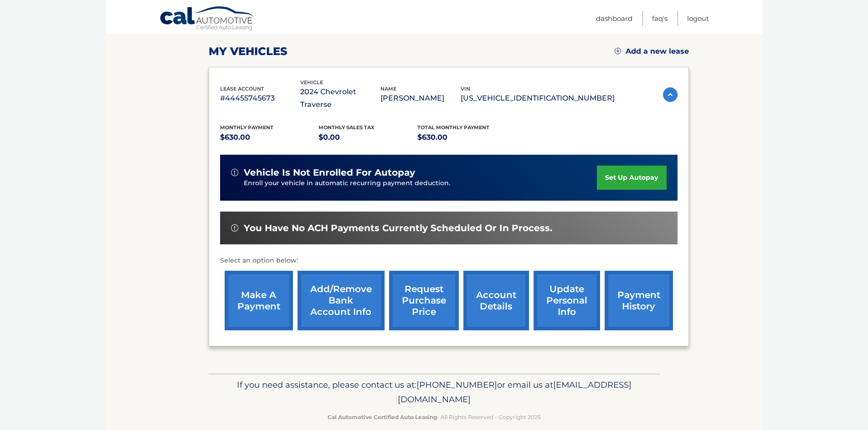  I want to click on a: request purchase price, so click(423, 300).